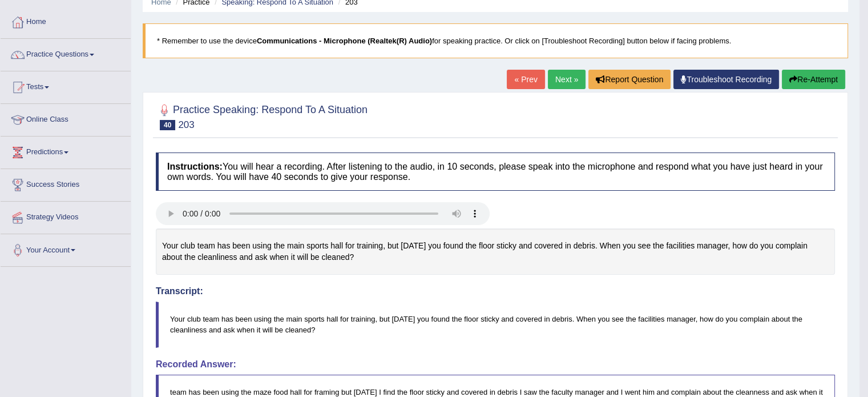 This screenshot has height=397, width=868. What do you see at coordinates (65, 183) in the screenshot?
I see `a: Success Stories` at bounding box center [65, 183].